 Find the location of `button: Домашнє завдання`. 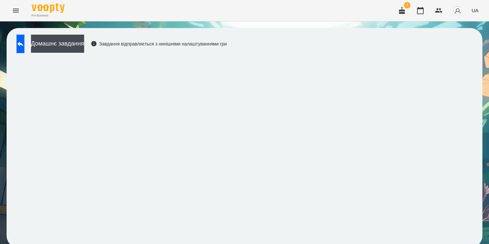

button: Домашнє завдання is located at coordinates (57, 44).